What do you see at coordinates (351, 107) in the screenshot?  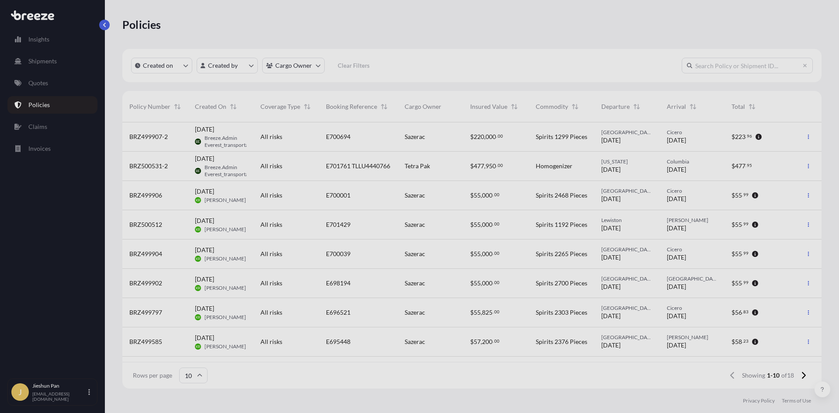 I see `span: Booking Reference` at bounding box center [351, 107].